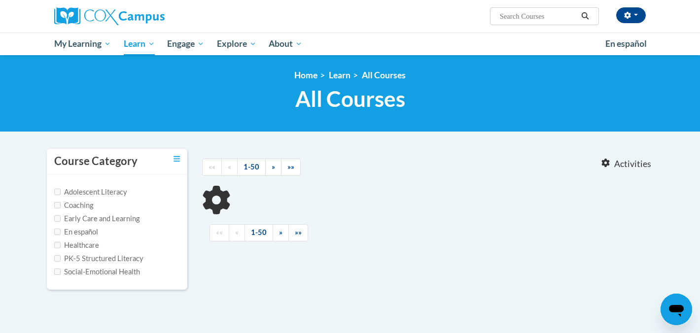 The height and width of the screenshot is (333, 700). Describe the element at coordinates (73, 206) in the screenshot. I see `label: Coaching` at that location.